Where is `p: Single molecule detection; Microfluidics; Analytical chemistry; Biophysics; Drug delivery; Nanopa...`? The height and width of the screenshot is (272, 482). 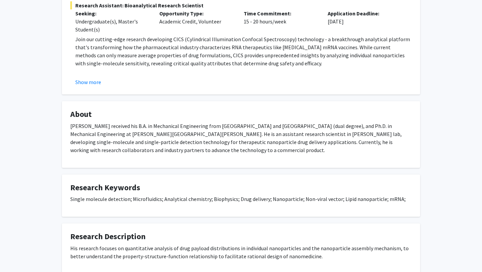
p: Single molecule detection; Microfluidics; Analytical chemistry; Biophysics; Drug delivery; Nanopa... is located at coordinates (241, 199).